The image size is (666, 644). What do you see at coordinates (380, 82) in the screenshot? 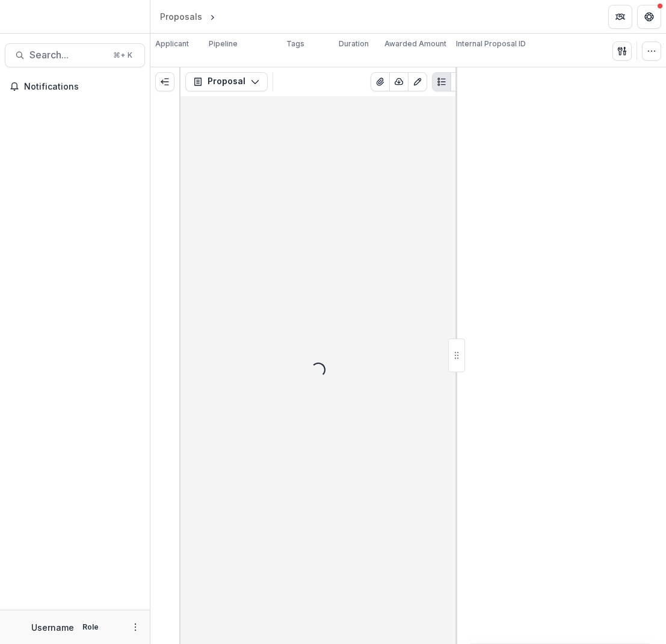
I see `button: View Attached Files` at bounding box center [380, 82].